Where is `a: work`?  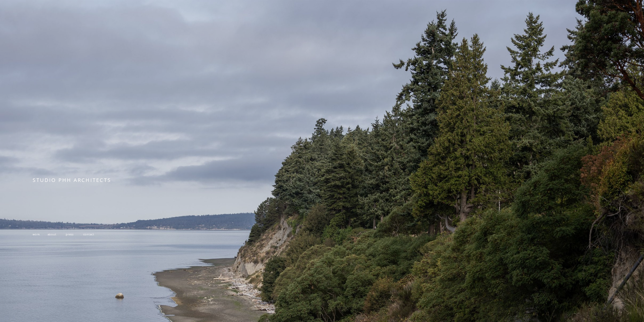
a: work is located at coordinates (36, 234).